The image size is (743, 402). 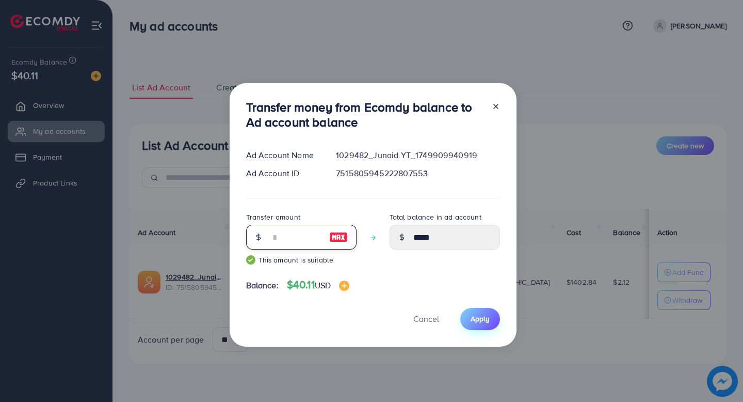 What do you see at coordinates (251, 260) in the screenshot?
I see `img: guide` at bounding box center [251, 260].